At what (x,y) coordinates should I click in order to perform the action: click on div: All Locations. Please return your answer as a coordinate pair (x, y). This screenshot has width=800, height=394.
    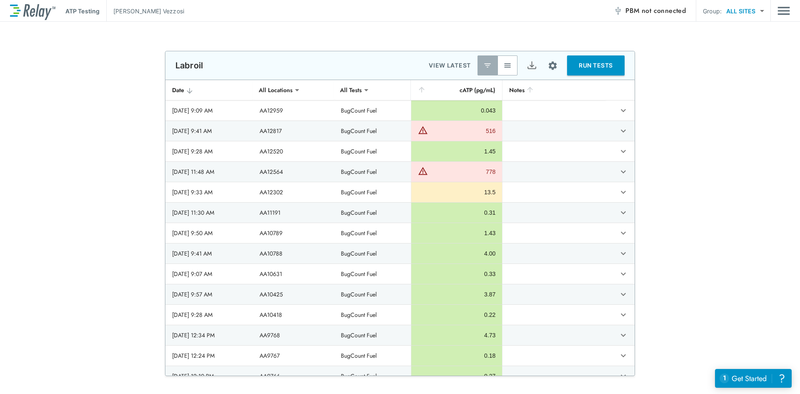
    Looking at the image, I should click on (276, 90).